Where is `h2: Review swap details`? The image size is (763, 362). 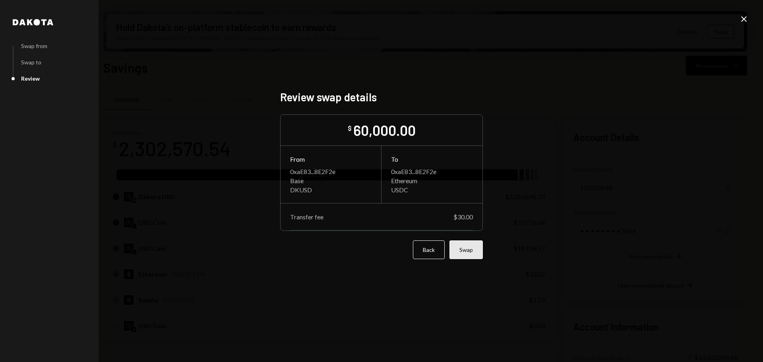 h2: Review swap details is located at coordinates (382, 97).